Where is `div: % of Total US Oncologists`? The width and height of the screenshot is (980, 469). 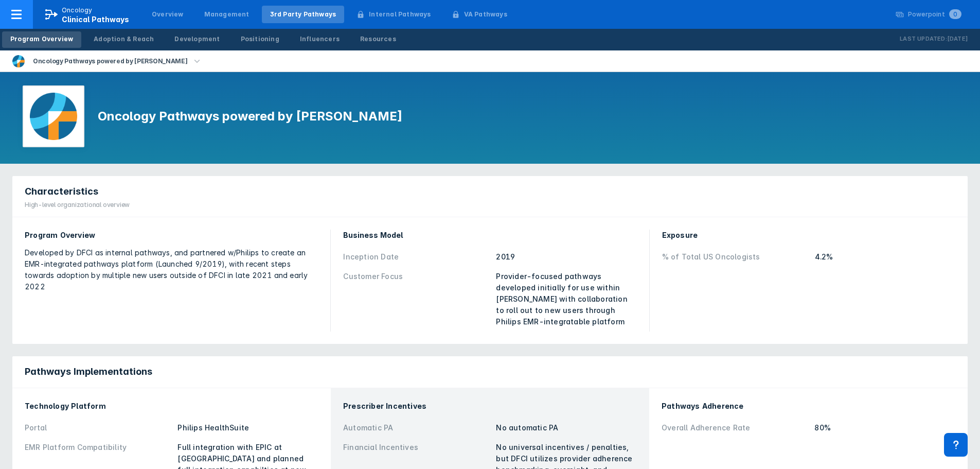
div: % of Total US Oncologists is located at coordinates (735, 257).